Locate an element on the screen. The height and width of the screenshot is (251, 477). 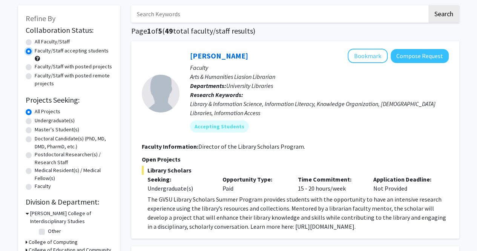
p: Application Deadline: is located at coordinates (405, 179).